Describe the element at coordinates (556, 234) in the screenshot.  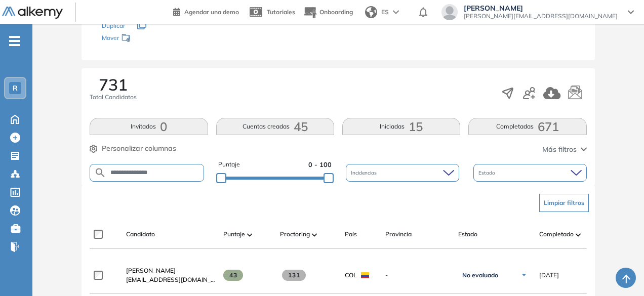
I see `span: Completado` at that location.